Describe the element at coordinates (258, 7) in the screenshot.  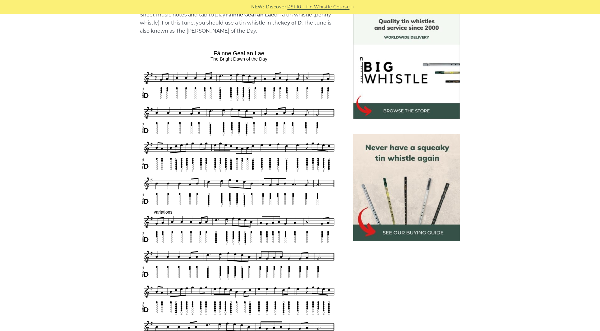
I see `span: NEW:` at that location.